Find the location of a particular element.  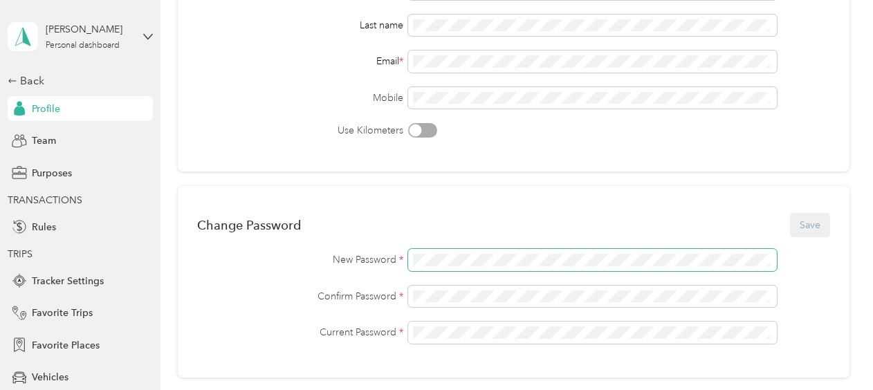

span: Favorite Trips is located at coordinates (62, 313).